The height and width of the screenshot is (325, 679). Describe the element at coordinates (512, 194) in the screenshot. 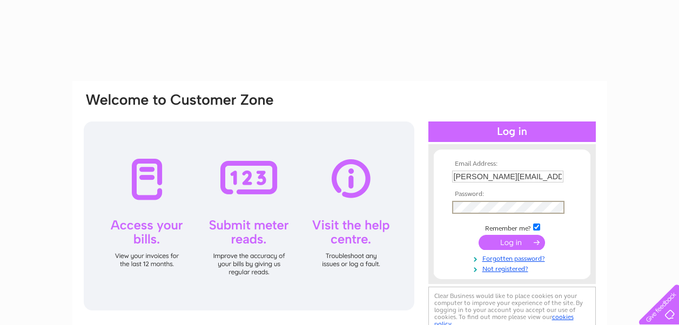

I see `th: Password:` at that location.